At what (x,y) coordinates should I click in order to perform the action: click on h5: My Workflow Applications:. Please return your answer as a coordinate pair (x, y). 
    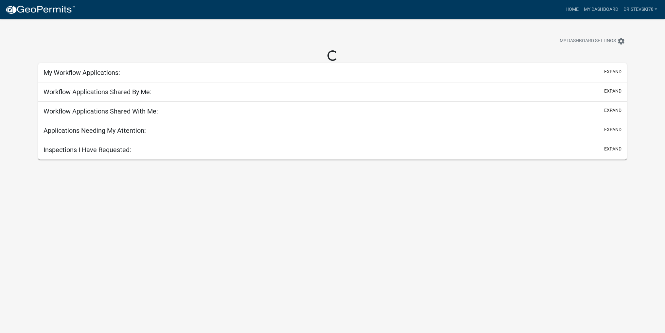
    Looking at the image, I should click on (82, 73).